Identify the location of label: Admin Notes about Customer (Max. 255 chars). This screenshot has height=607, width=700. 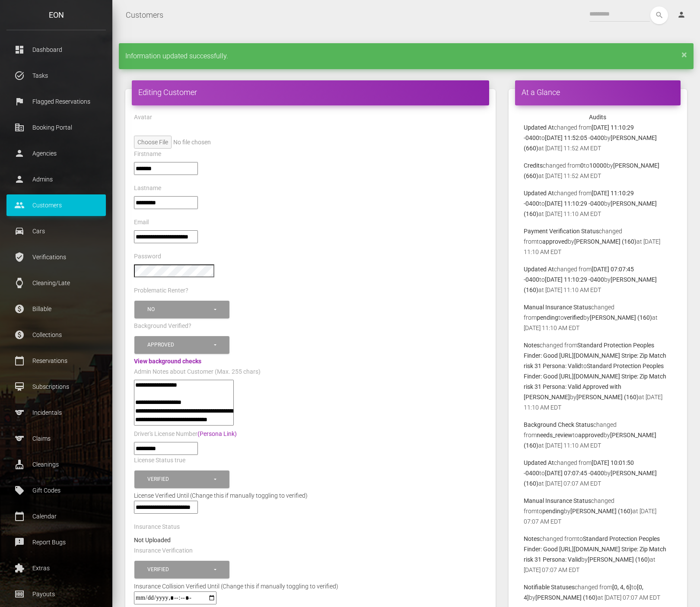
(197, 372).